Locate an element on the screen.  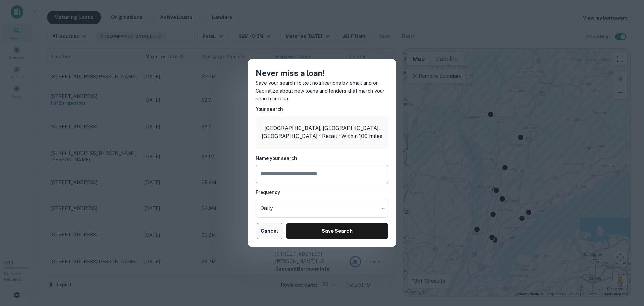
div: Chat Widget is located at coordinates (627, 268).